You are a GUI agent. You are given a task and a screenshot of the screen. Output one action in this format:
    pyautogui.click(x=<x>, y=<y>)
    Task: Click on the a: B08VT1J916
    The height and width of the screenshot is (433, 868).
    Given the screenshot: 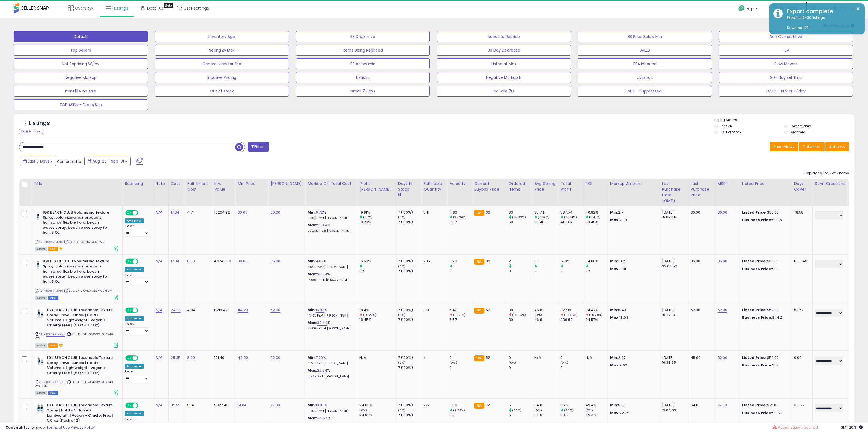 What is the action you would take?
    pyautogui.click(x=55, y=242)
    